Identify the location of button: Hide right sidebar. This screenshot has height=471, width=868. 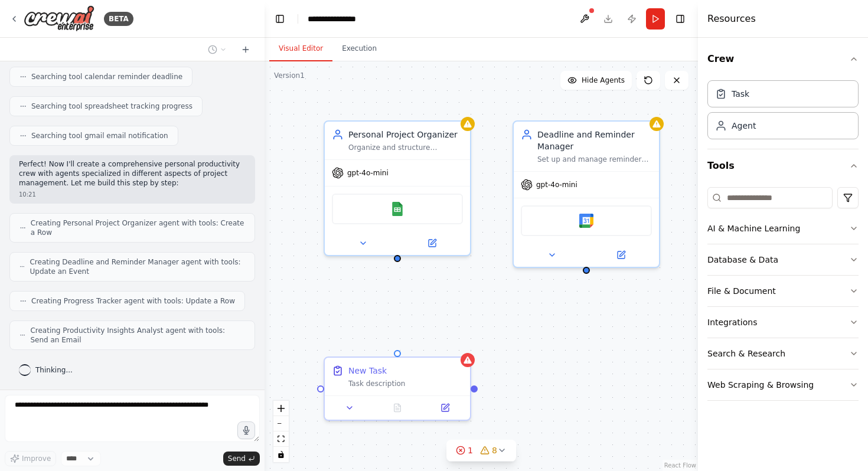
(680, 19).